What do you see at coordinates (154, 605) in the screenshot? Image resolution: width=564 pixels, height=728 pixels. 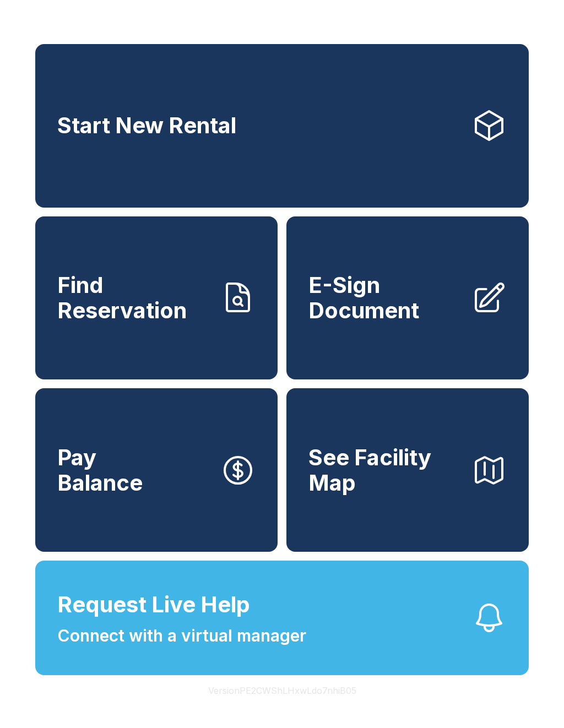 I see `span: Request Live Help` at bounding box center [154, 605].